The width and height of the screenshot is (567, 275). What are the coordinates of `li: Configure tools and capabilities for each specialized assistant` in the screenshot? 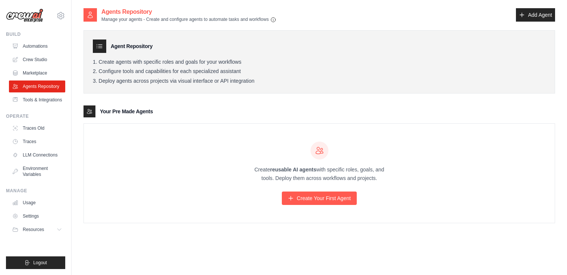 It's located at (319, 72).